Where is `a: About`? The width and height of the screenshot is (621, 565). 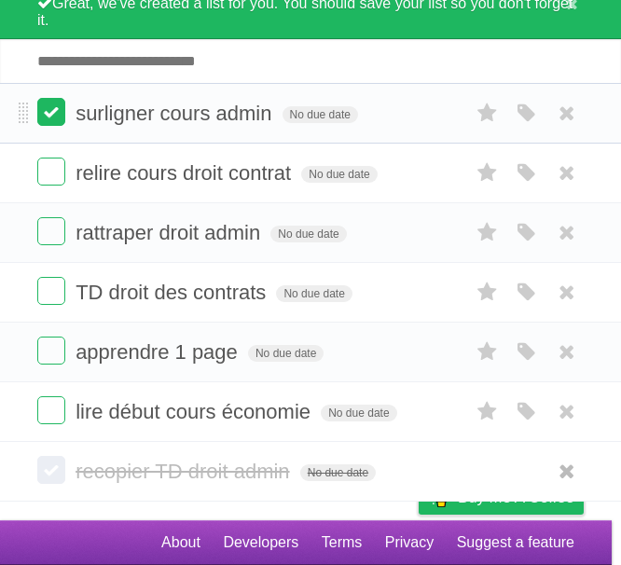
a: About is located at coordinates (181, 543).